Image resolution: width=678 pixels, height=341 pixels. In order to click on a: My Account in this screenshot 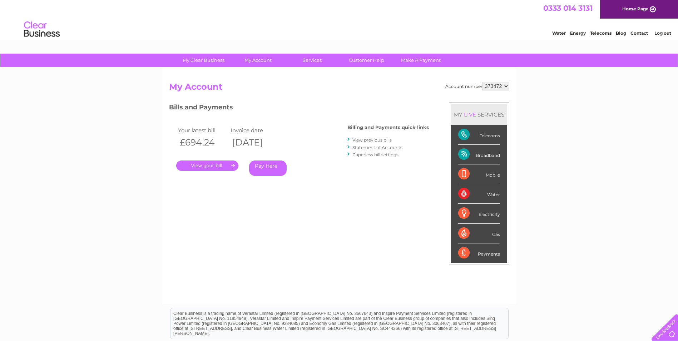, I will do `click(258, 60)`.